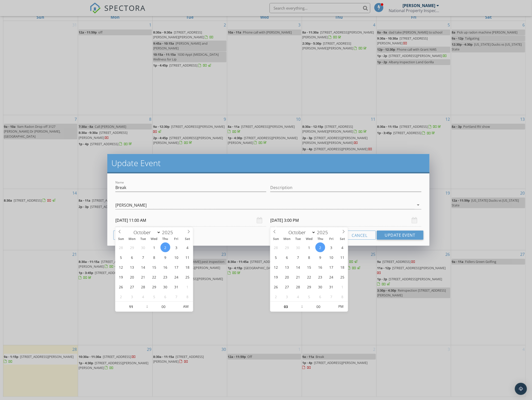  I want to click on span: November 1, 2025, so click(342, 286).